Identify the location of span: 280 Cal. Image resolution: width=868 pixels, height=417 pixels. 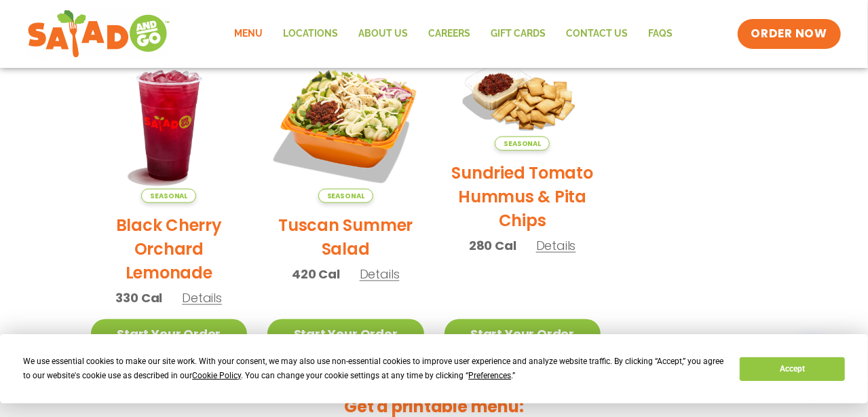
(493, 245).